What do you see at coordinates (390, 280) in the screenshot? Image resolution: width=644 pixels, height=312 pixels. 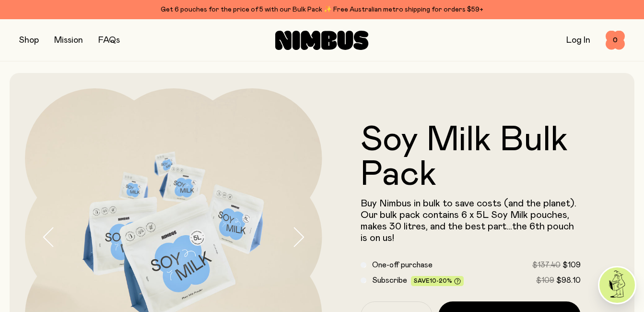 I see `span: Subscribe` at bounding box center [390, 280].